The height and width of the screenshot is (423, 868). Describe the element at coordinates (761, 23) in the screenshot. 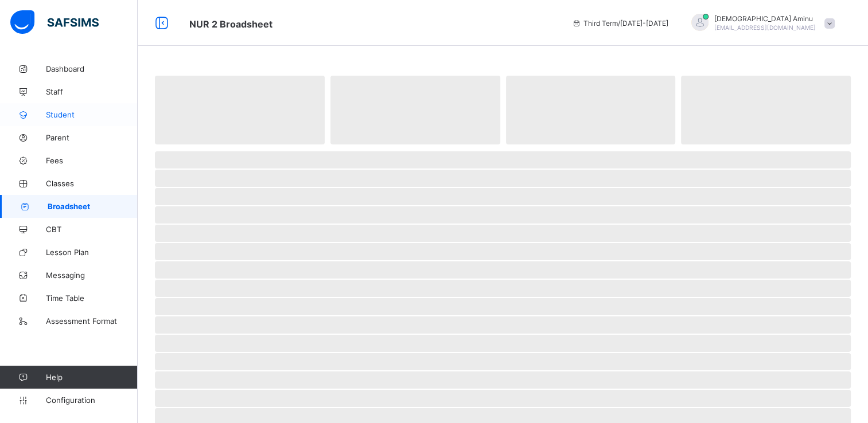

I see `div: HafsahAminu` at that location.